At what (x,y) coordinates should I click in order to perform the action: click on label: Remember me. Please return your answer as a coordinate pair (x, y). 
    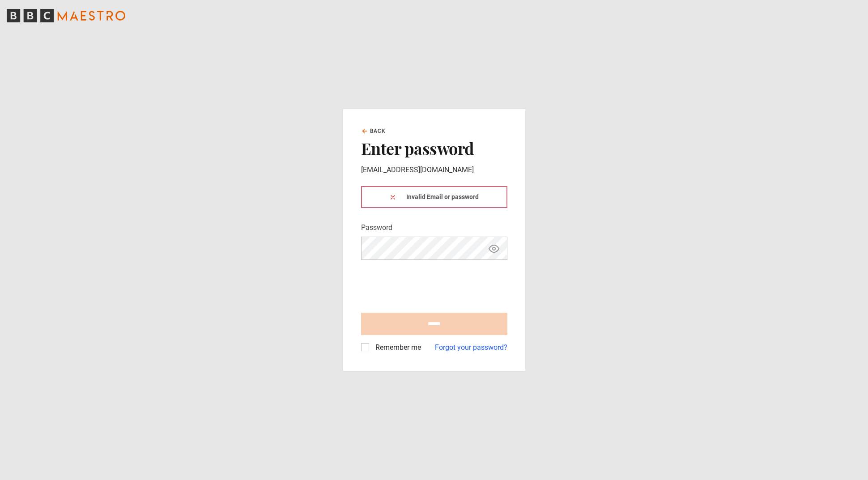
    Looking at the image, I should click on (397, 347).